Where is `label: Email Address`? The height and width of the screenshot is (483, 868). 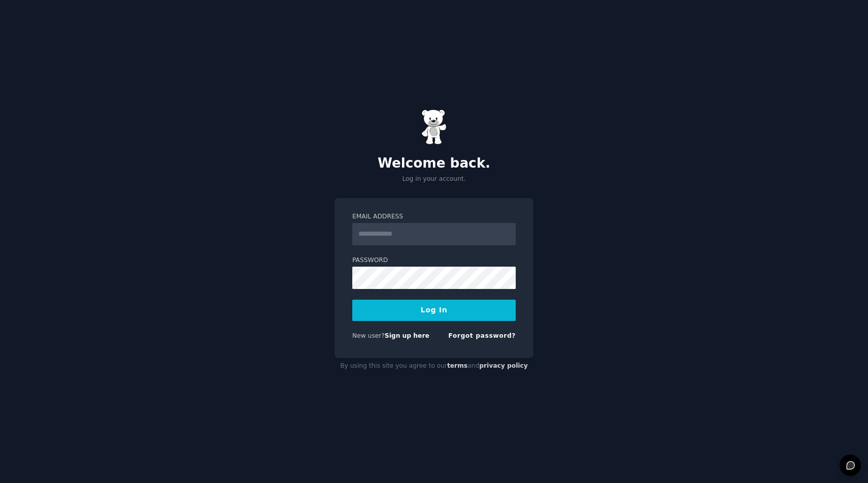 label: Email Address is located at coordinates (434, 217).